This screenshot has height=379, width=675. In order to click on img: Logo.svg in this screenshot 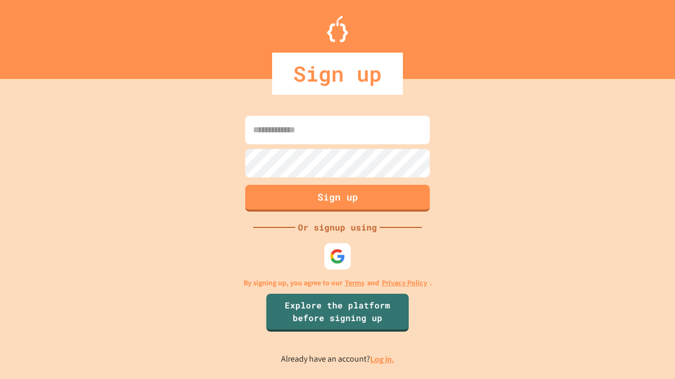, I will do `click(337, 29)`.